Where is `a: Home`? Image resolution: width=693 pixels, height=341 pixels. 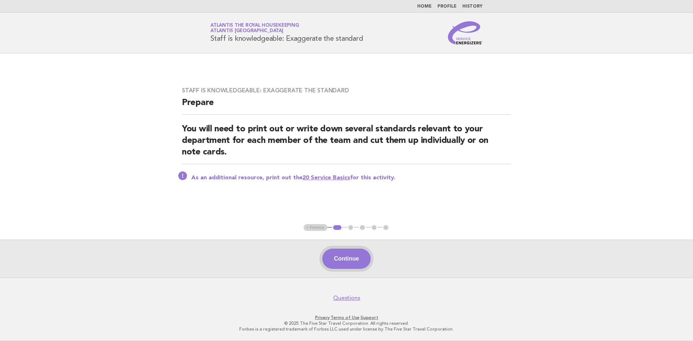 a: Home is located at coordinates (424, 6).